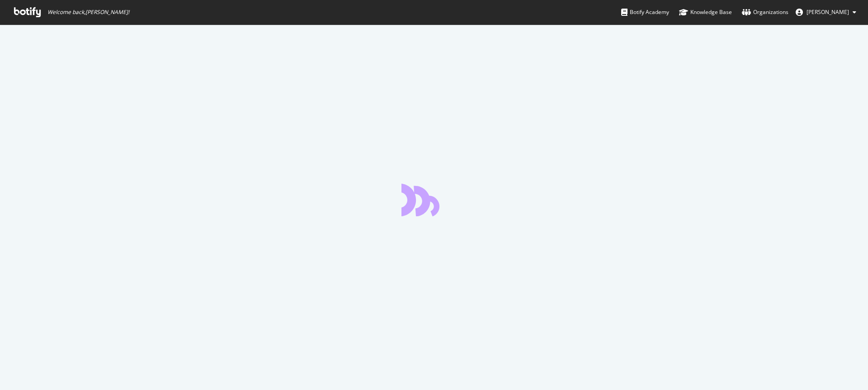  Describe the element at coordinates (434, 200) in the screenshot. I see `div: animation` at that location.